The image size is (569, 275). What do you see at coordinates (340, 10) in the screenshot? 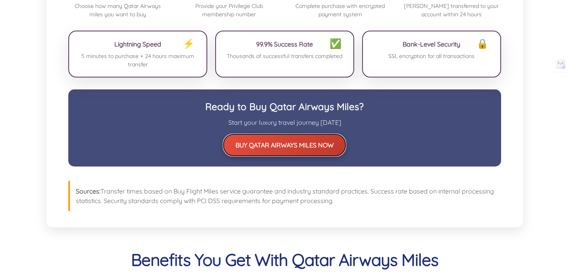
I see `div: Complete purchase with encrypted payment system` at bounding box center [340, 10].